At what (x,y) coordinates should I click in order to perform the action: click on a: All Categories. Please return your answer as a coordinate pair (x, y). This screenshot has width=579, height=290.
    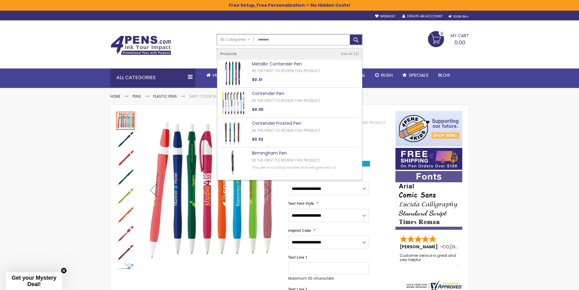
    Looking at the image, I should click on (235, 39).